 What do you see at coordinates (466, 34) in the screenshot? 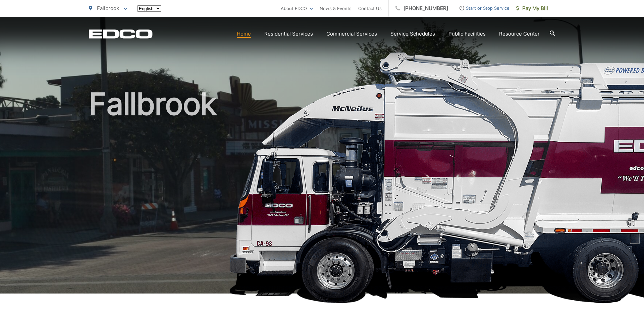
I see `a: Public Facilities` at bounding box center [466, 34].